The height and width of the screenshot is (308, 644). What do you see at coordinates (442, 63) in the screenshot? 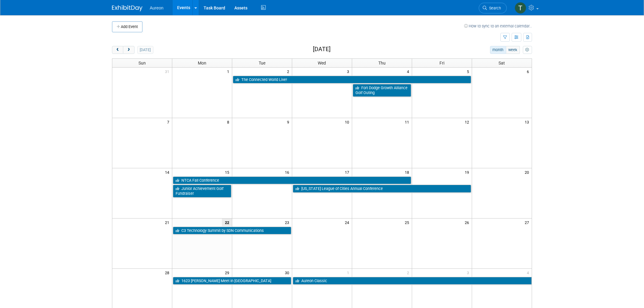
I see `span: Fri` at bounding box center [442, 63].